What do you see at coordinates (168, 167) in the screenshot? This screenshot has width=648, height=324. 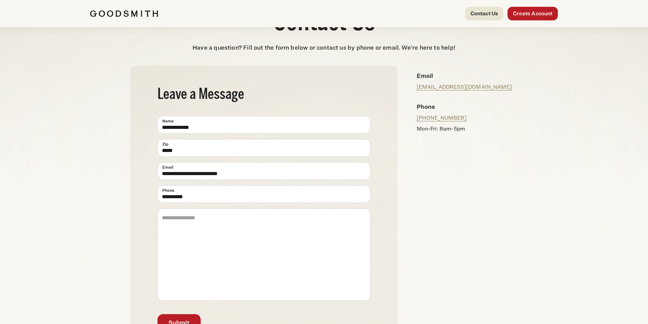 I see `span: Email` at bounding box center [168, 167].